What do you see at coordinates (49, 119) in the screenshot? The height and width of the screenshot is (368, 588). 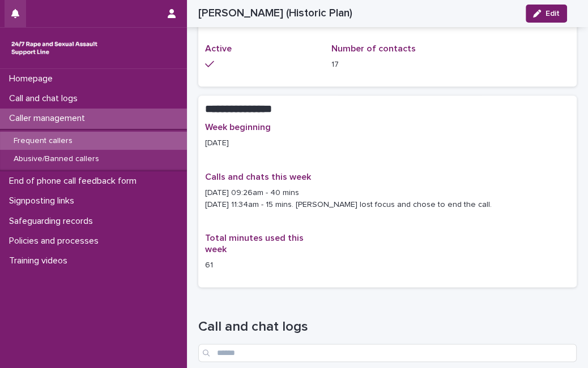 I see `p: Caller management` at bounding box center [49, 119].